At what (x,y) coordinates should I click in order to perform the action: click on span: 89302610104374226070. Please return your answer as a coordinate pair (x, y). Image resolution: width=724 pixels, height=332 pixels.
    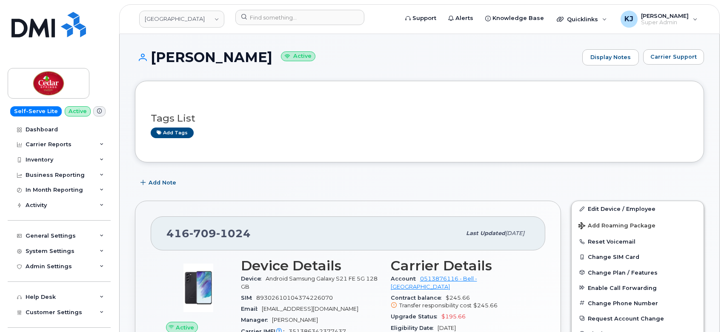
    Looking at the image, I should click on (294, 298).